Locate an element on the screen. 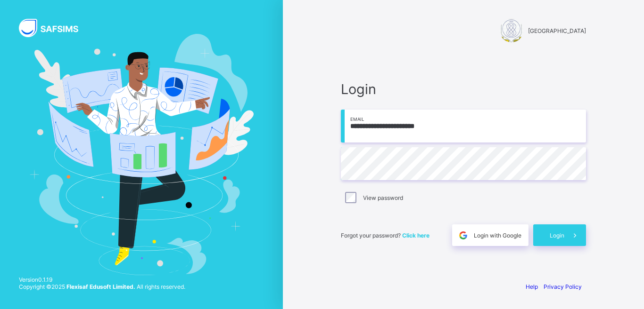 This screenshot has width=644, height=309. img: Hero Image is located at coordinates (142, 154).